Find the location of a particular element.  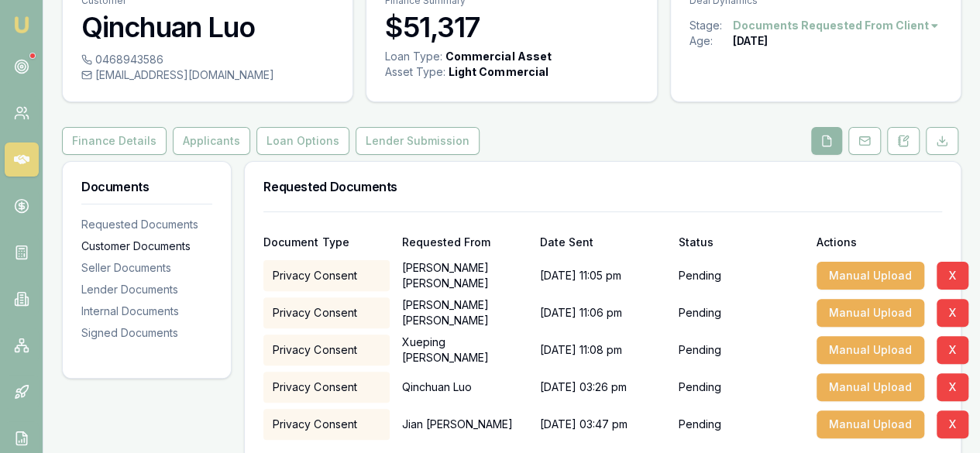

div: Requested Documents is located at coordinates (146, 225).